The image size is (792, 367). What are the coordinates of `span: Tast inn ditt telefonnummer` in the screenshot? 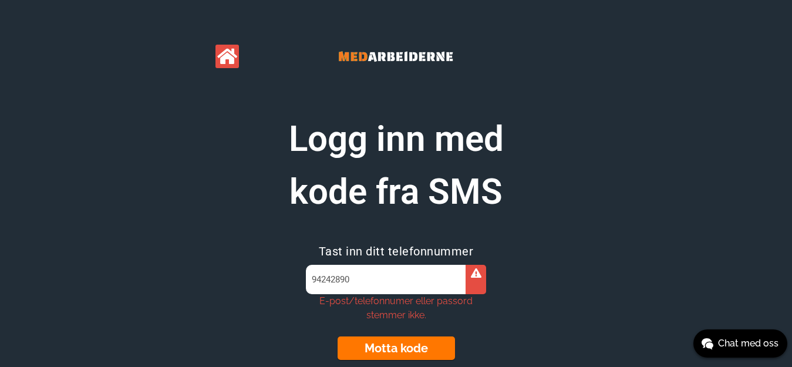 It's located at (396, 251).